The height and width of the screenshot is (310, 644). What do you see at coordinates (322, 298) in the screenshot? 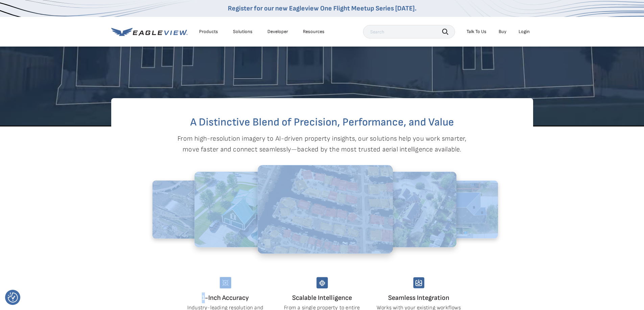
I see `h4: Scalable Intelligence` at bounding box center [322, 298].